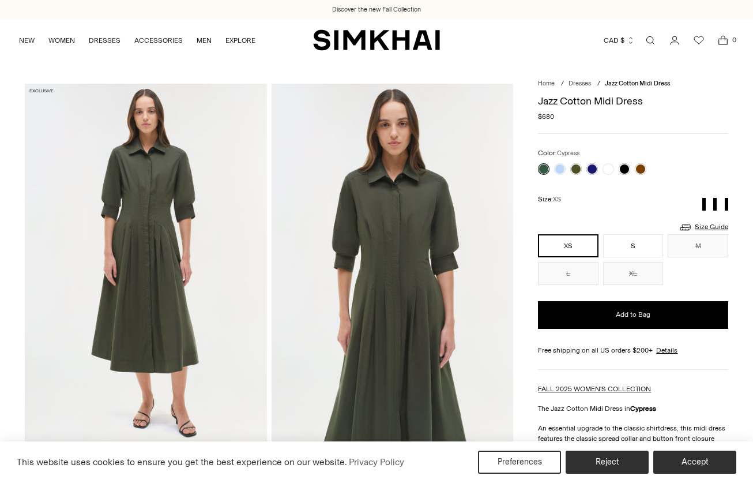 The image size is (753, 483). I want to click on a: ACCESSORIES, so click(159, 40).